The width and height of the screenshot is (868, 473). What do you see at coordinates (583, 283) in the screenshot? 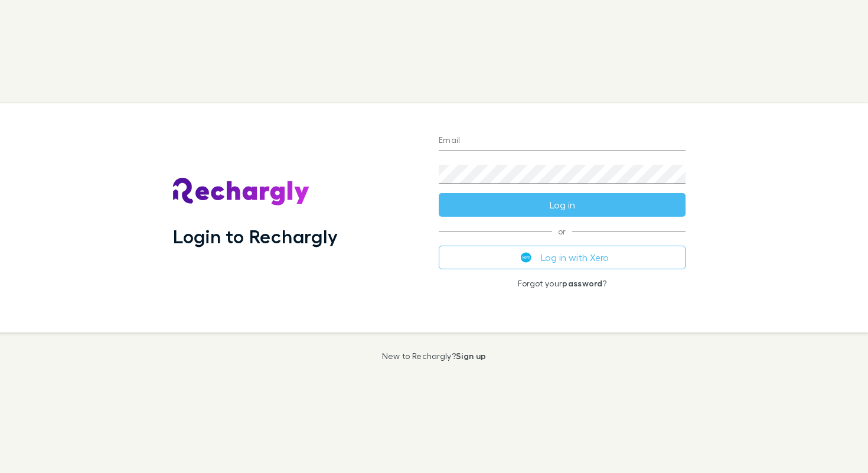
I see `a: password` at bounding box center [583, 283].